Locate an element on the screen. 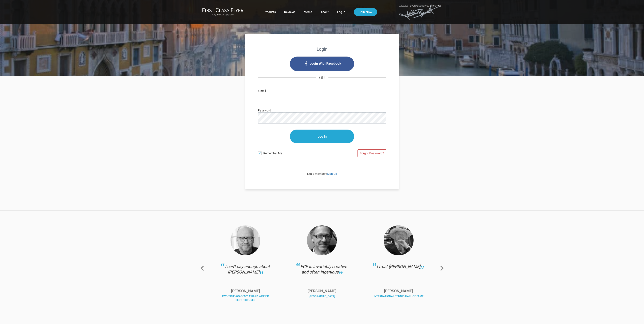 This screenshot has width=644, height=329. a: Products is located at coordinates (269, 12).